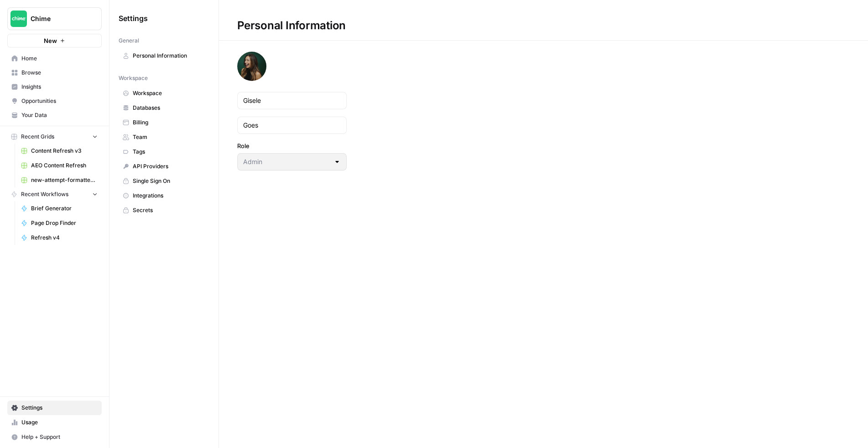 This screenshot has height=448, width=868. Describe the element at coordinates (163, 195) in the screenshot. I see `a: Integrations` at that location.